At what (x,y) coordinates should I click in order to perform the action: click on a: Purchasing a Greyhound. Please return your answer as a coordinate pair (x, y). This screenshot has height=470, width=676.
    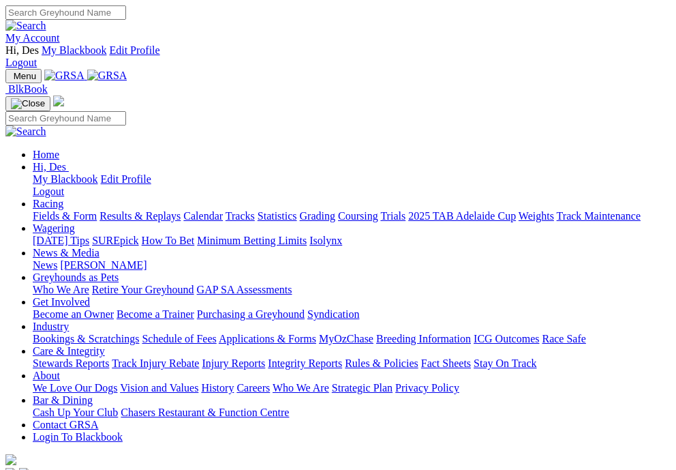
    Looking at the image, I should click on (251, 314).